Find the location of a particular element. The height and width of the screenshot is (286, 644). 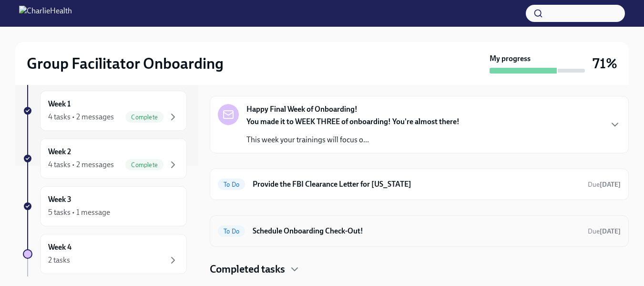

h6: Week 3 is located at coordinates (59, 200).